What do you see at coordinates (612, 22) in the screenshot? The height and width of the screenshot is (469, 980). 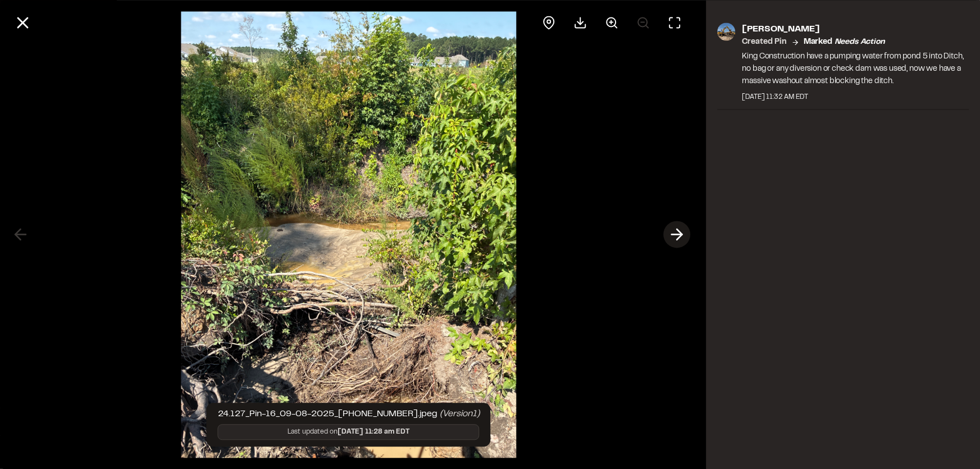 I see `button: Zoom in` at bounding box center [612, 22].